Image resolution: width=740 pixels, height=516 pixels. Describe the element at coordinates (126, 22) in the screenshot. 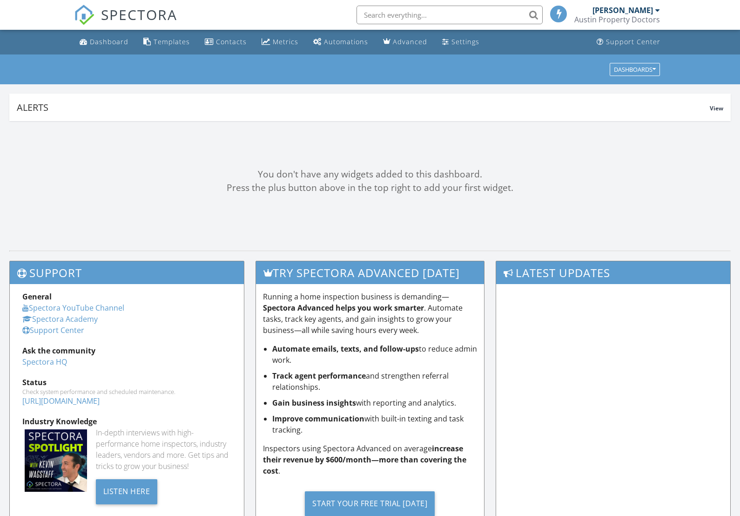

I see `a: SPECTORA` at that location.